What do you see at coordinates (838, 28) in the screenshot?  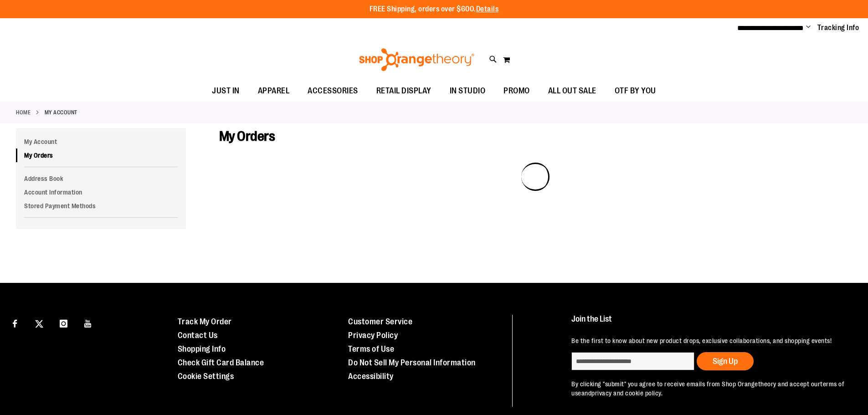 I see `a: Tracking Info` at bounding box center [838, 28].